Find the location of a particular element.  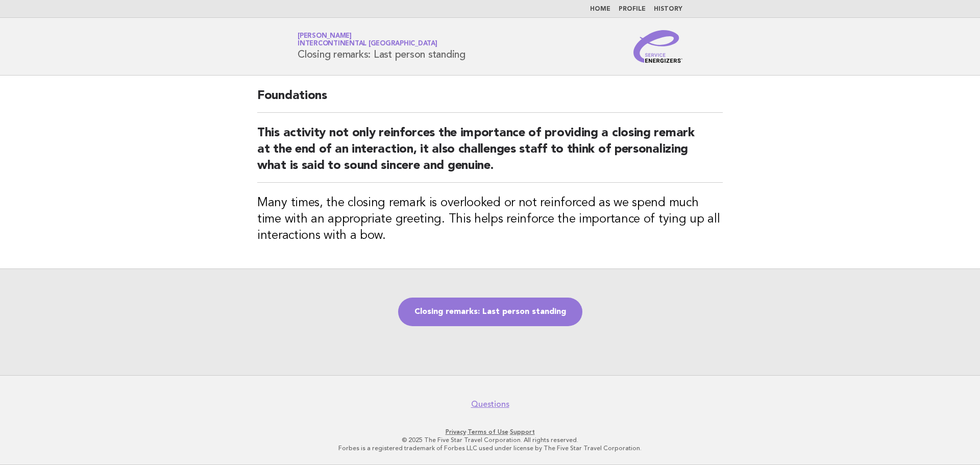

a: Privacy is located at coordinates (456, 432).